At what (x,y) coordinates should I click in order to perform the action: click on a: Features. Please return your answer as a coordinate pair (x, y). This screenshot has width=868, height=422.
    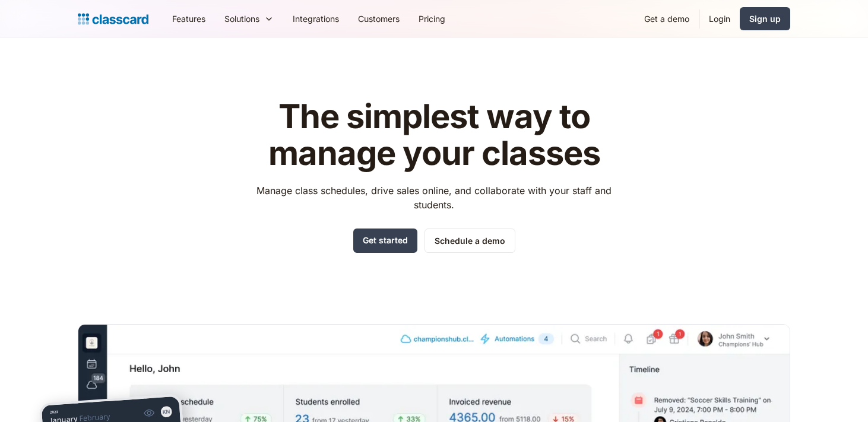
    Looking at the image, I should click on (189, 18).